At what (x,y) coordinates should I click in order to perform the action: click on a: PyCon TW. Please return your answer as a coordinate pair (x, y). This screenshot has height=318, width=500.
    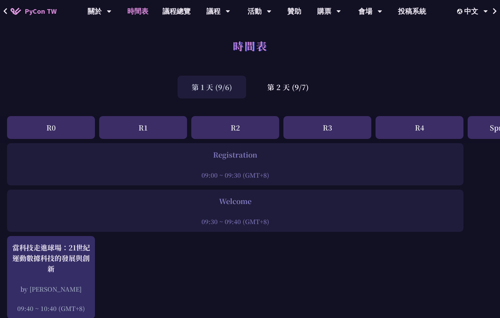
    Looking at the image, I should click on (33, 11).